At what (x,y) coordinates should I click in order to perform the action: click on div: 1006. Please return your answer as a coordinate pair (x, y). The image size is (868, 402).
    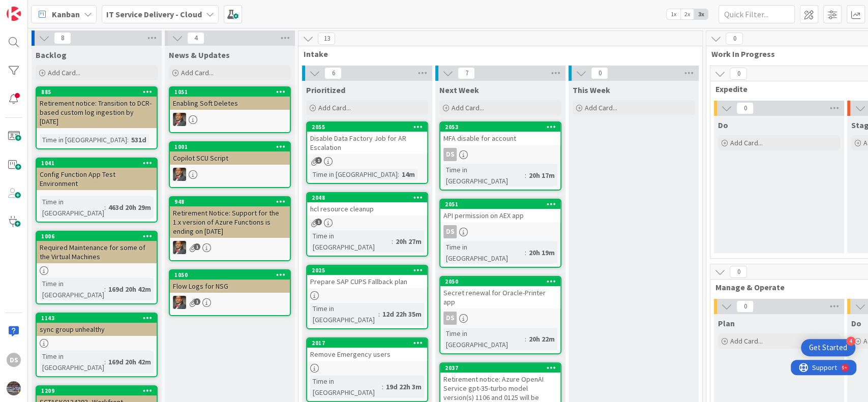
    Looking at the image, I should click on (99, 237).